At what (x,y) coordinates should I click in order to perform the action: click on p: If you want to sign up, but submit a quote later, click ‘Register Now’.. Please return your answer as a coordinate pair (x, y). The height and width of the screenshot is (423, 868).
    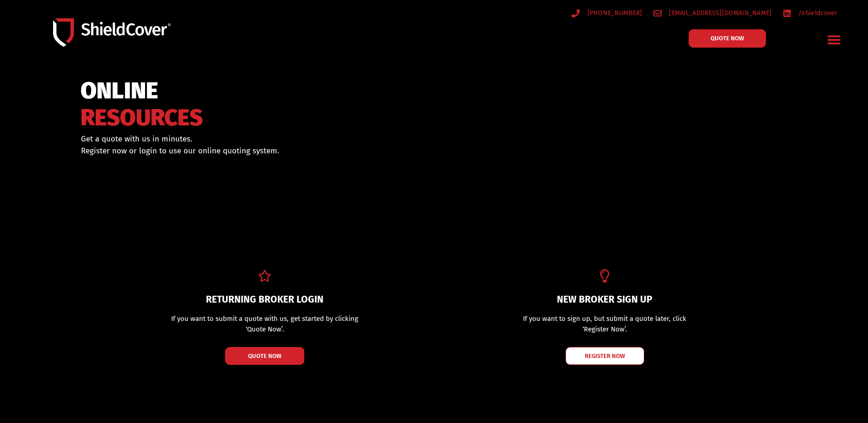
    Looking at the image, I should click on (605, 323).